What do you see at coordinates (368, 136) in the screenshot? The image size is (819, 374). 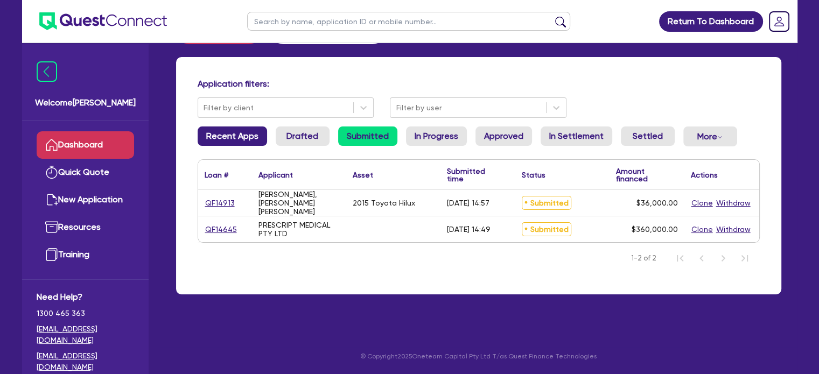 I see `a: Submitted` at bounding box center [368, 136].